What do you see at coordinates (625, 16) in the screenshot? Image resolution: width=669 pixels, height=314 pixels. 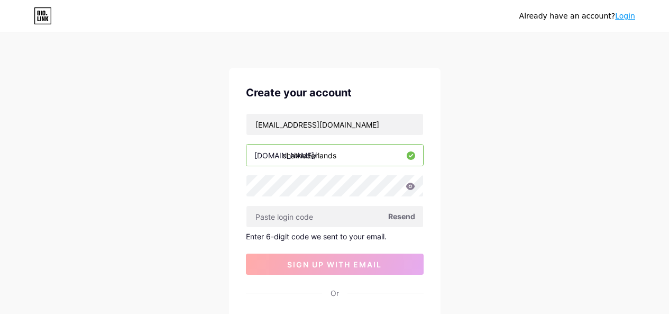 I see `a: Login` at bounding box center [625, 16].